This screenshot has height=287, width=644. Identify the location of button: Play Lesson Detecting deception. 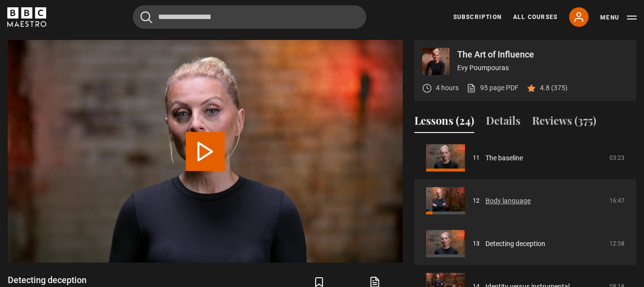
(206, 151).